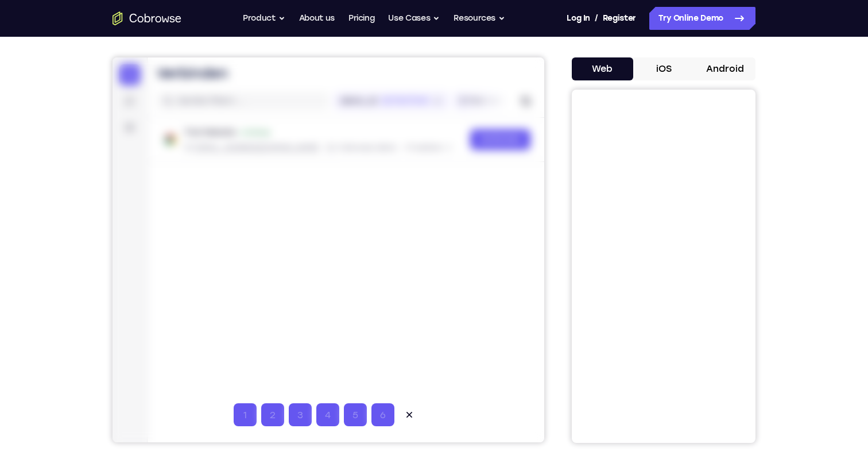 The width and height of the screenshot is (868, 459). I want to click on input: Code-Eingabeziffer 6, so click(271, 357).